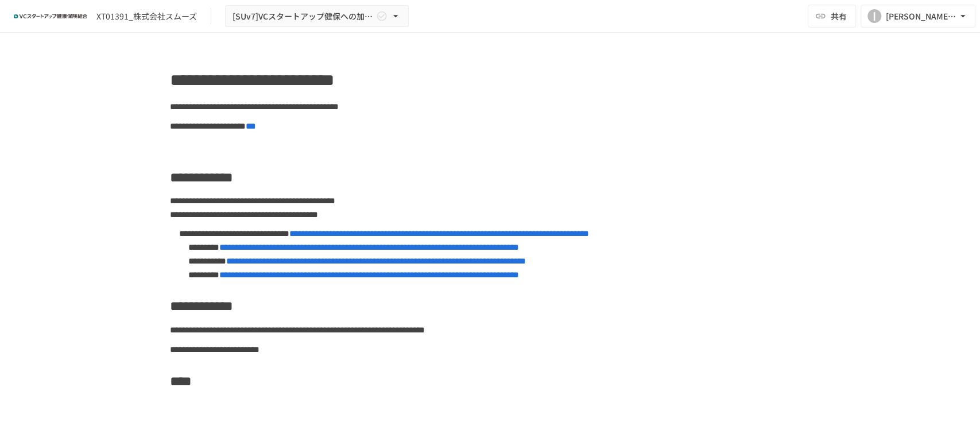 The height and width of the screenshot is (422, 980). Describe the element at coordinates (146, 16) in the screenshot. I see `div: XT01391_株式会社スムーズ` at that location.